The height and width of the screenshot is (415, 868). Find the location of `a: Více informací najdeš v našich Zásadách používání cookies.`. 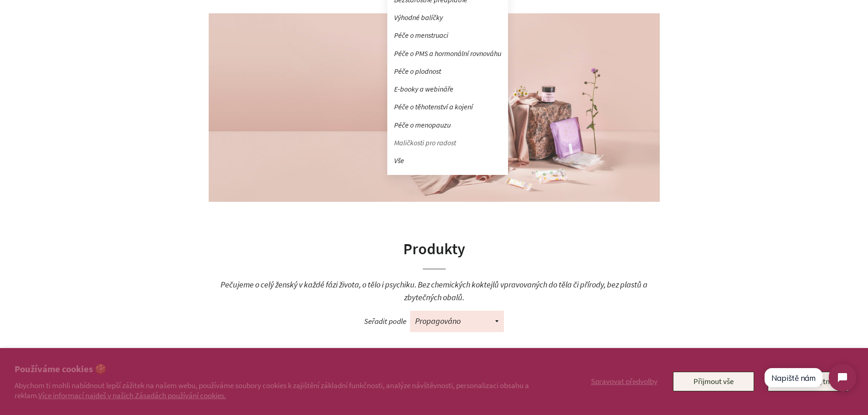

a: Více informací najdeš v našich Zásadách používání cookies. is located at coordinates (132, 396).